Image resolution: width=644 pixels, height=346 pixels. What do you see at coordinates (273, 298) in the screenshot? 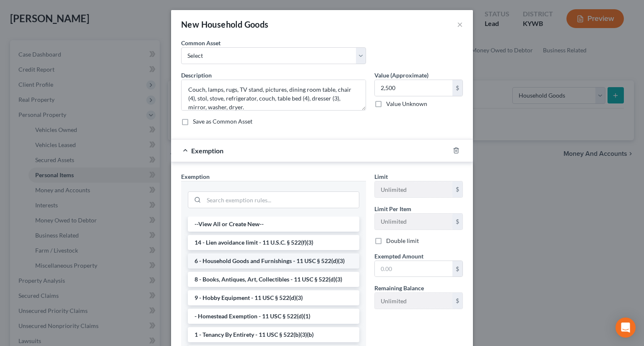
I see `li: 9 - Hobby Equipment - 11 USC § 522(d)(3)` at bounding box center [273, 298].